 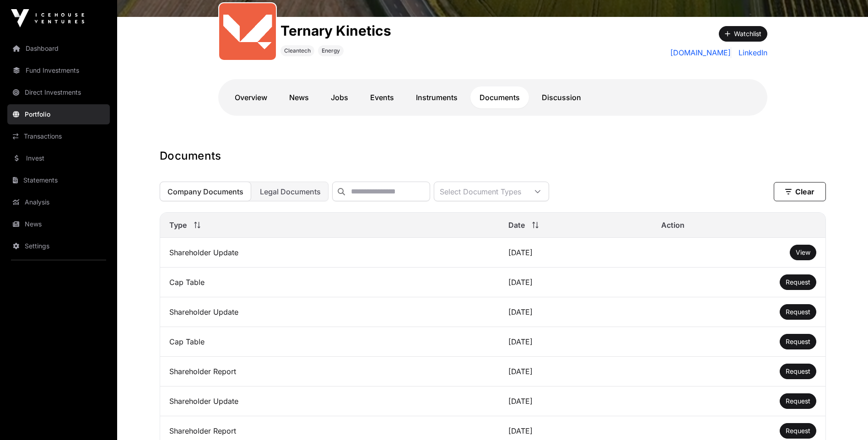 I want to click on button: Legal Documents, so click(x=290, y=191).